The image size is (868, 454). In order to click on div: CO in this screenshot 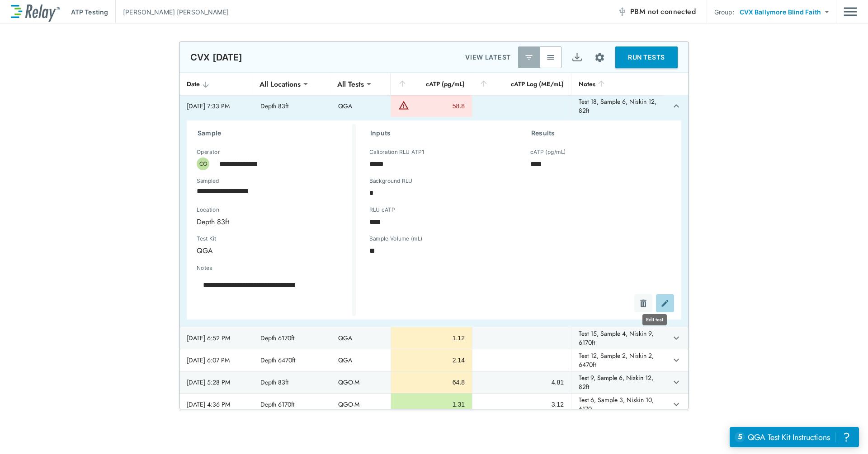, I will do `click(203, 164)`.